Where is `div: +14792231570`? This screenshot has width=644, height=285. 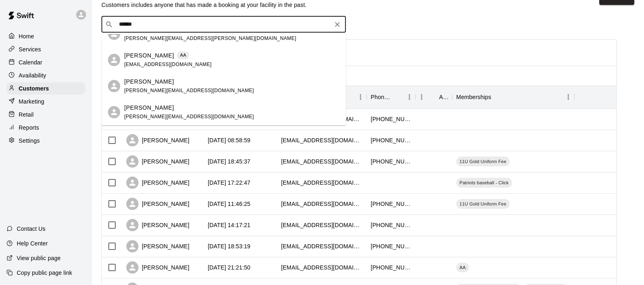
div: +14792231570 is located at coordinates (391, 162).